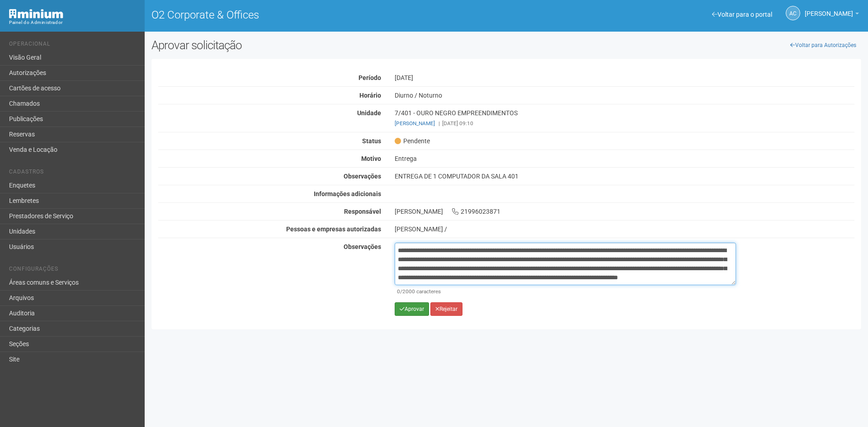  I want to click on button: Aprovar, so click(412, 310).